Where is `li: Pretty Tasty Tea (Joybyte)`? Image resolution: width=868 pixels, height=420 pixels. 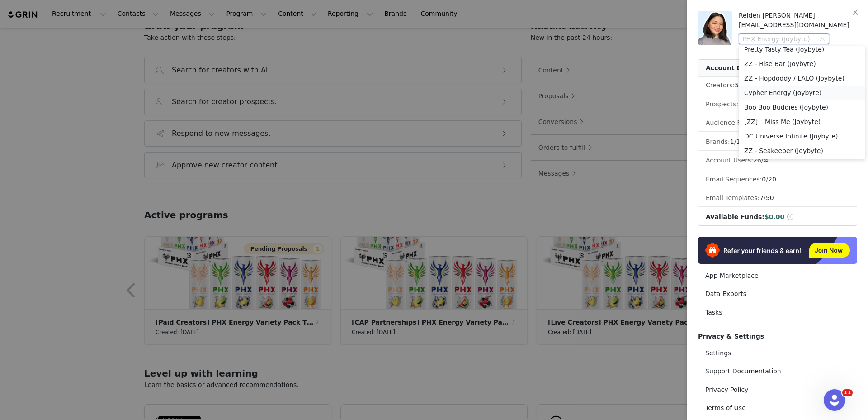
li: Pretty Tasty Tea (Joybyte) is located at coordinates (802, 49).